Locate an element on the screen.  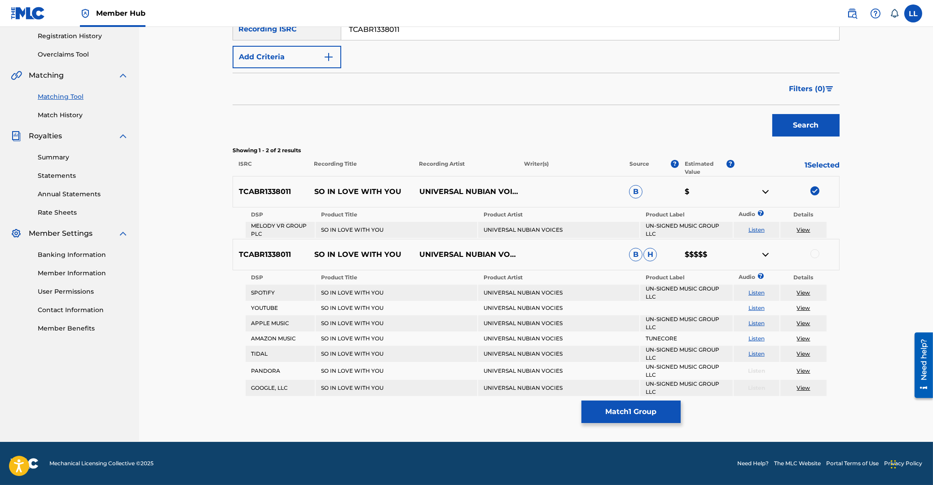
a: Privacy Policy is located at coordinates (903, 464).